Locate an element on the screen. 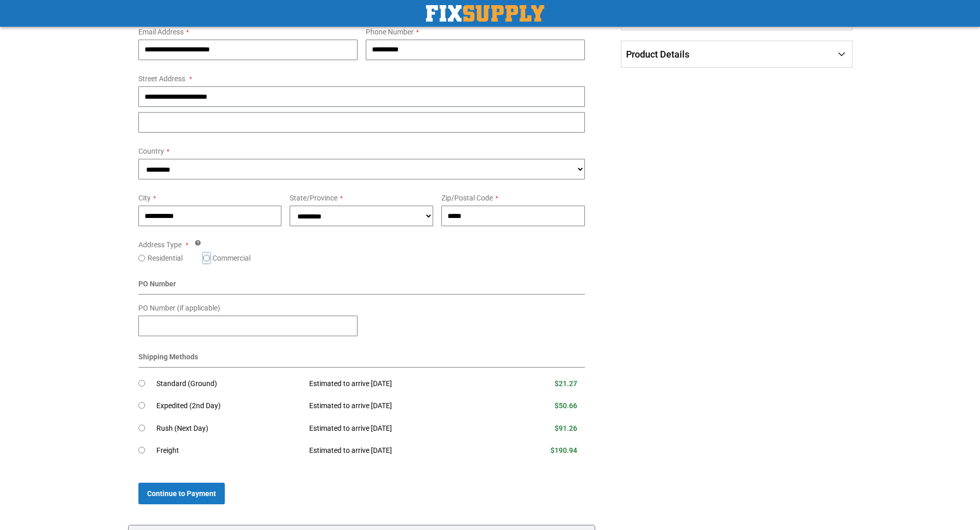 The width and height of the screenshot is (980, 530). span: Address Type is located at coordinates (160, 245).